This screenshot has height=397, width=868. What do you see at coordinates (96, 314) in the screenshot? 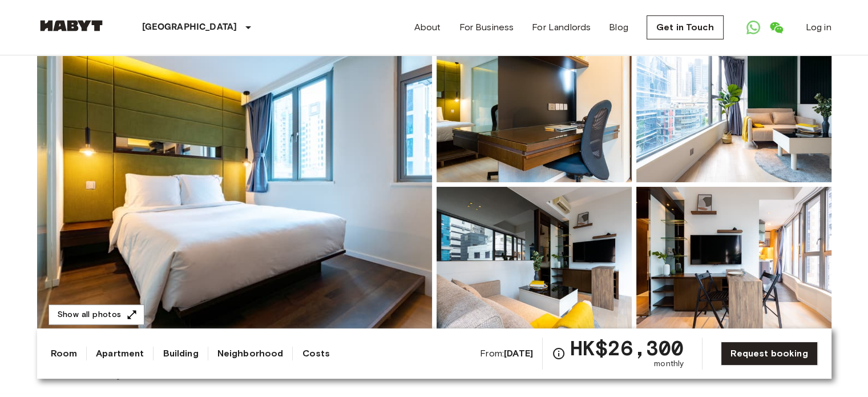
I see `button: Show all photos` at bounding box center [96, 314].